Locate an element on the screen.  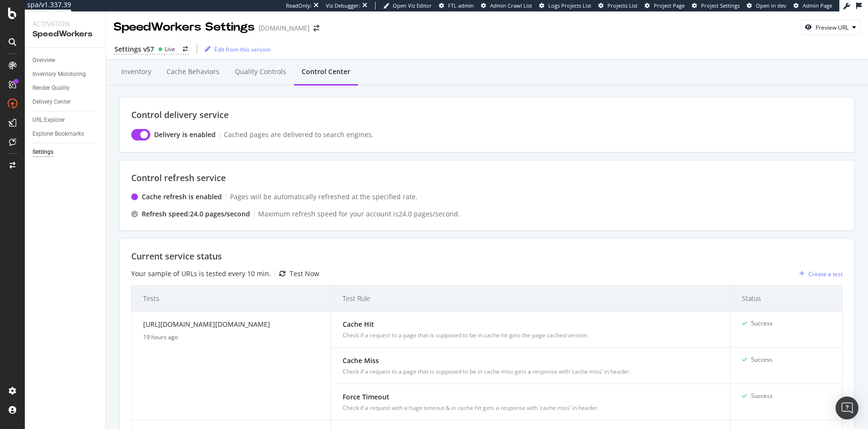
div: Test Now is located at coordinates (304, 273).